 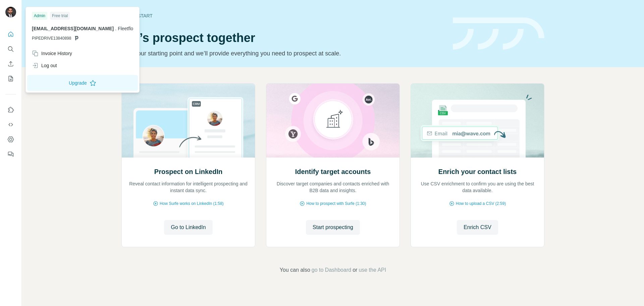 I want to click on span: go to Dashboard, so click(x=331, y=270).